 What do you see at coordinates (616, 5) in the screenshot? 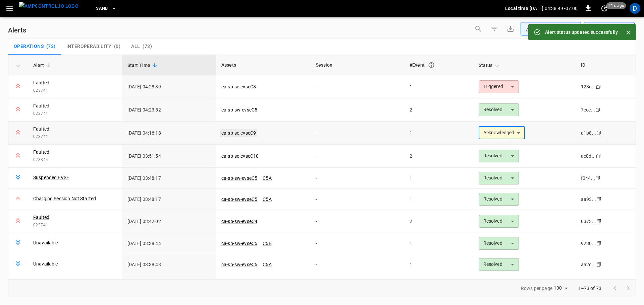
I see `span: 21 s ago` at bounding box center [616, 5].